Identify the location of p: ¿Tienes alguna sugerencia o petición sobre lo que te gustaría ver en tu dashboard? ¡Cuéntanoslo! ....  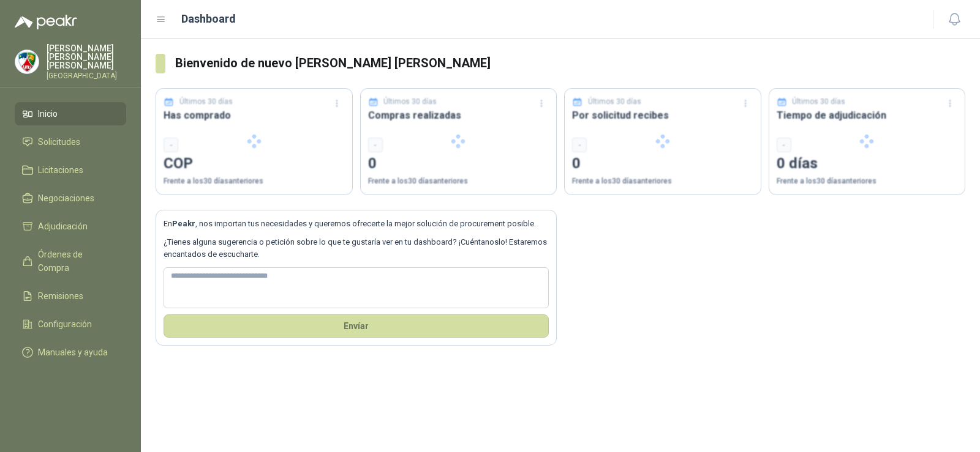
(356, 248).